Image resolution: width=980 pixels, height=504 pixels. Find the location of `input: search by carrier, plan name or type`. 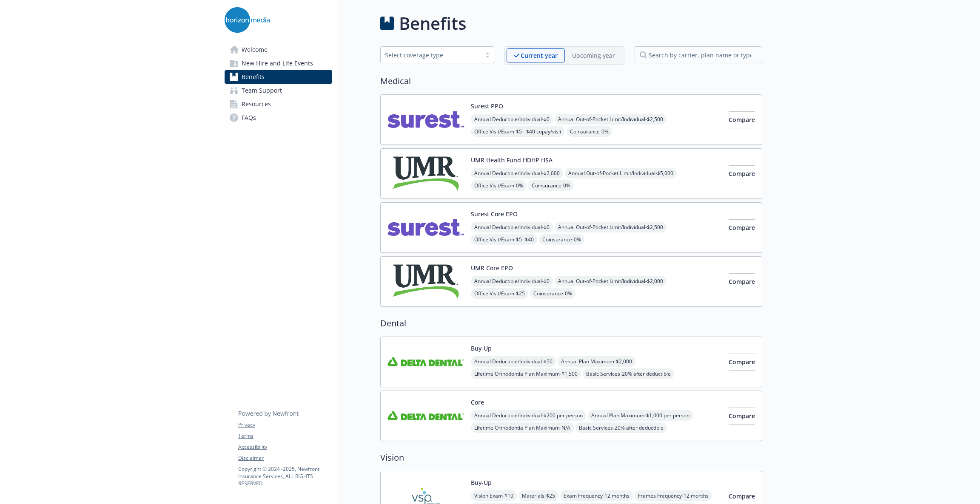

input: search by carrier, plan name or type is located at coordinates (699, 55).